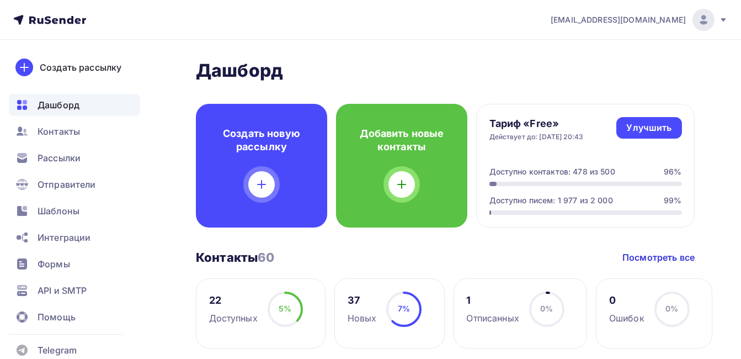  I want to click on h3: Контакты, so click(235, 257).